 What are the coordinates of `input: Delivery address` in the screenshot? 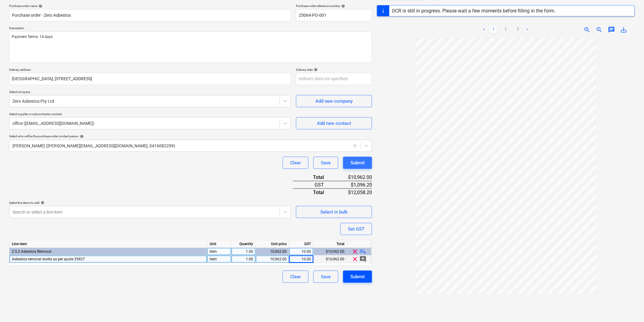 It's located at (150, 79).